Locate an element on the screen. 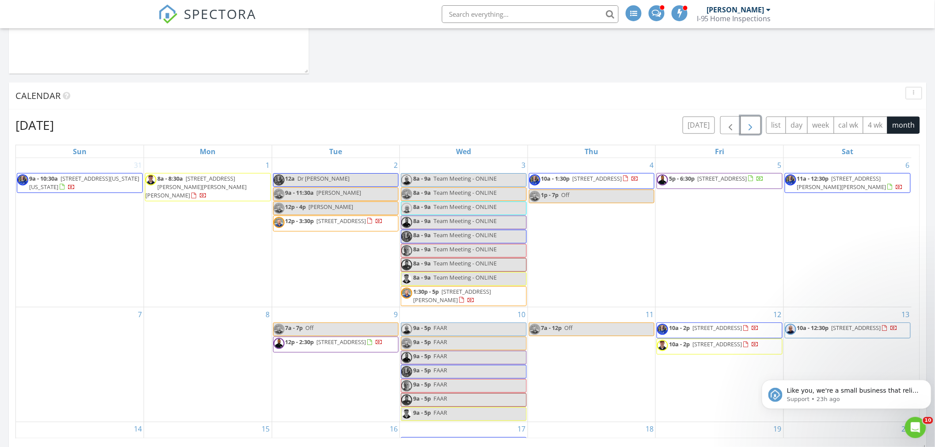 The height and width of the screenshot is (447, 935). p: Like you, we're a small business that relies on reviews to grow. If you have a few minutes, we'd ... is located at coordinates (95, 30).